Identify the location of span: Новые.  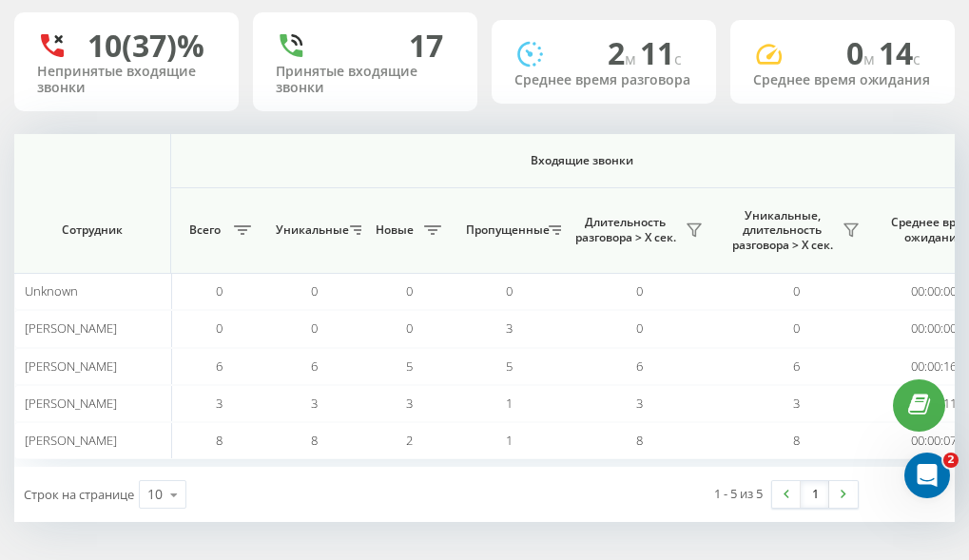
(395, 230).